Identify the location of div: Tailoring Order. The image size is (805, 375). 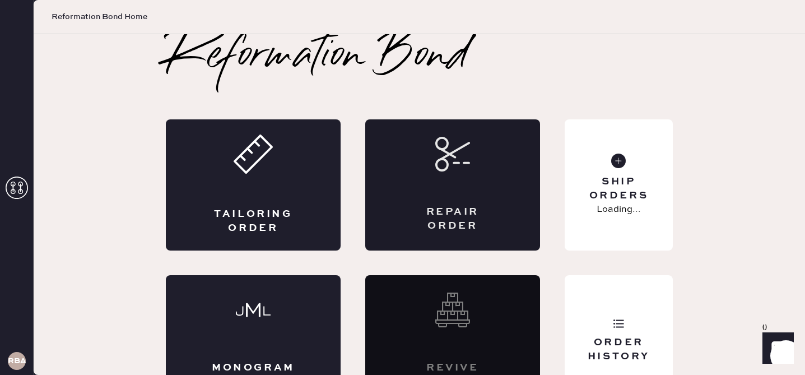
(253, 221).